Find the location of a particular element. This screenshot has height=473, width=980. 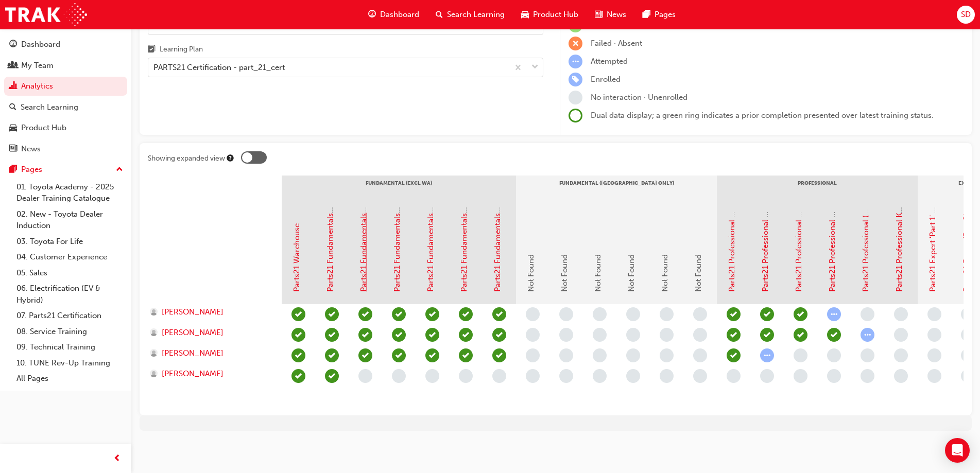

div: Tooltip anchor is located at coordinates (230, 158).